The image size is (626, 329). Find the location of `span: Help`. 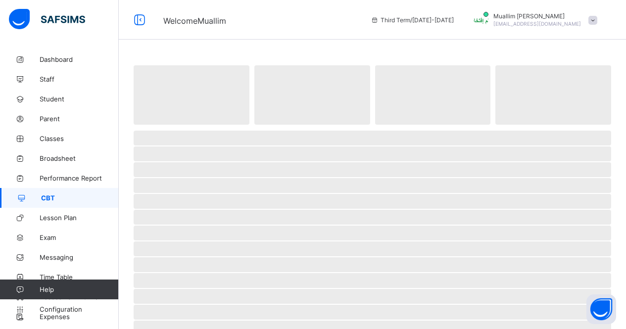

span: Help is located at coordinates (79, 290).